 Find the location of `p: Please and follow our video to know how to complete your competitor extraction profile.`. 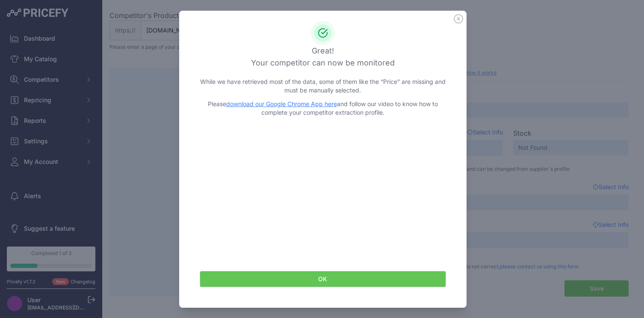

p: Please and follow our video to know how to complete your competitor extraction profile. is located at coordinates (323, 109).